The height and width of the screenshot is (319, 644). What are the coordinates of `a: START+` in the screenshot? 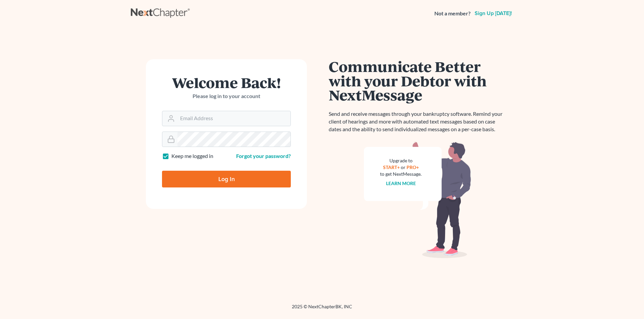 It's located at (391, 167).